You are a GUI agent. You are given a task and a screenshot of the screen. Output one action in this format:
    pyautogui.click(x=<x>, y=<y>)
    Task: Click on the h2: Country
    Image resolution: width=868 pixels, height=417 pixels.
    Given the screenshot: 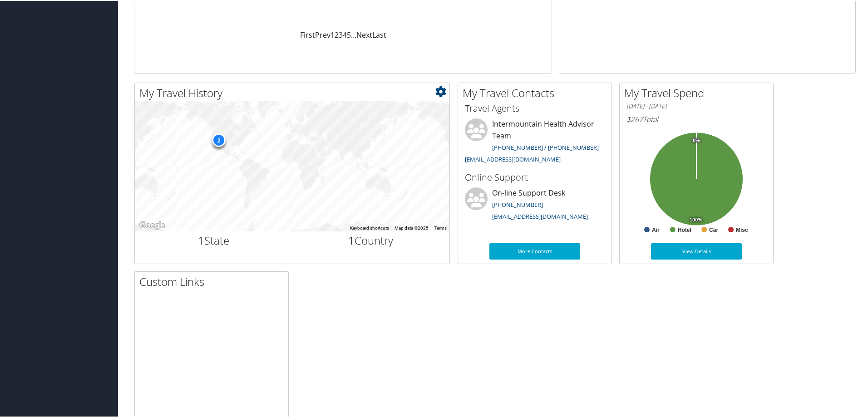 What is the action you would take?
    pyautogui.click(x=371, y=240)
    